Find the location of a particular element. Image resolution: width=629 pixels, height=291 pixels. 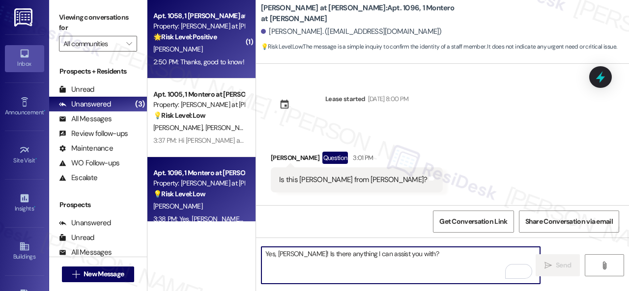

div: Maintenance is located at coordinates (86, 148).